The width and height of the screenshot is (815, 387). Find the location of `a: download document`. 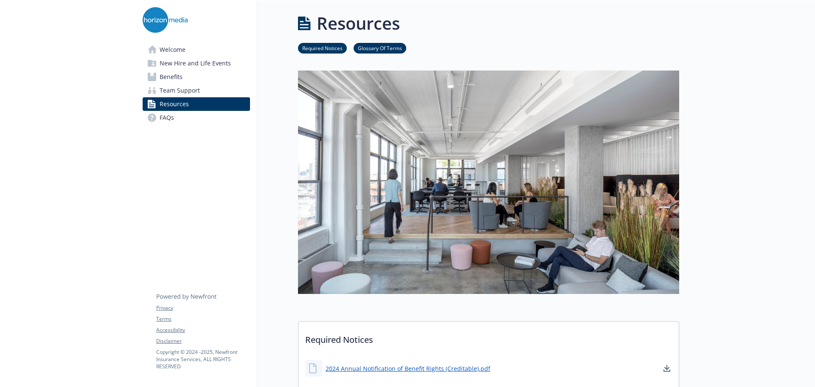

a: download document is located at coordinates (667, 368).